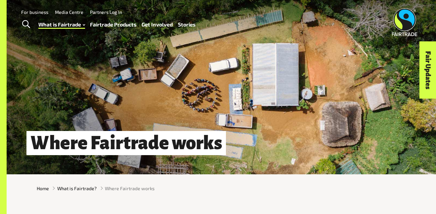 The image size is (436, 214). What do you see at coordinates (26, 25) in the screenshot?
I see `a: Toggle Search` at bounding box center [26, 25].